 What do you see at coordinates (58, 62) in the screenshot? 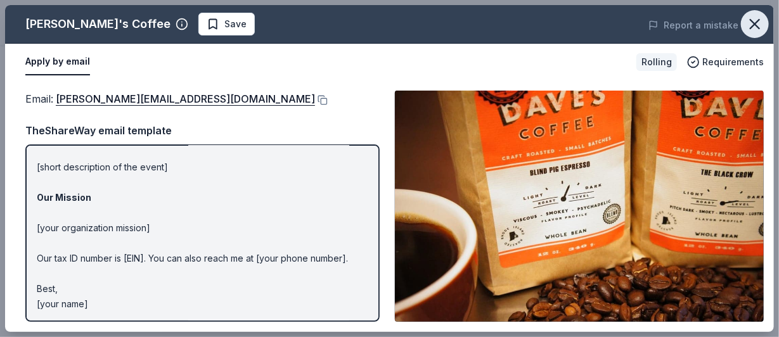
I see `button: Apply by email` at bounding box center [58, 62].